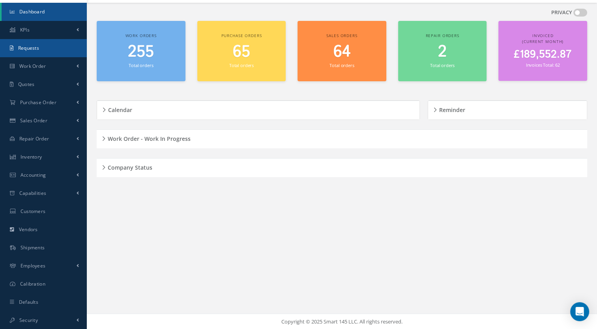  Describe the element at coordinates (241, 36) in the screenshot. I see `span: Purchase orders` at that location.